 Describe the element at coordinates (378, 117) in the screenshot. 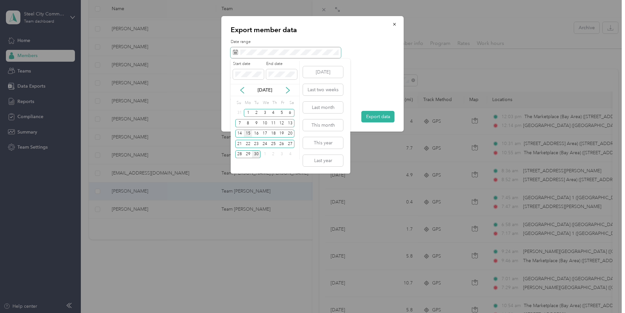

I see `button: Export data` at that location.